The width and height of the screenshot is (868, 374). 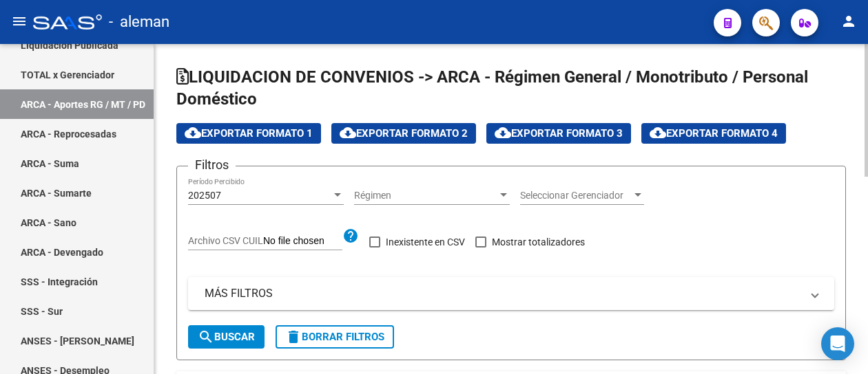 I want to click on span: Exportar Formato 2, so click(x=403, y=133).